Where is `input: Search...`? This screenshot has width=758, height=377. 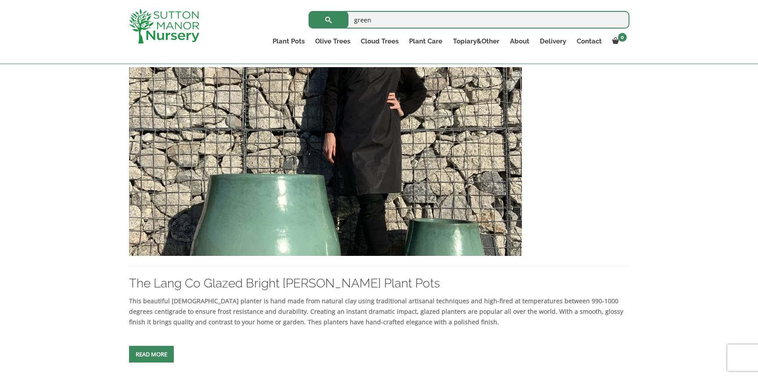
input: Search... is located at coordinates (469, 20).